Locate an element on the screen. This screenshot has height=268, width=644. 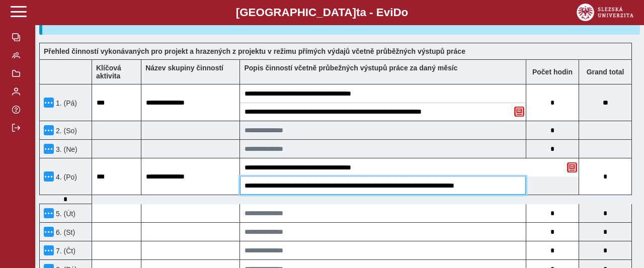
span: 2. (So) is located at coordinates (65, 131).